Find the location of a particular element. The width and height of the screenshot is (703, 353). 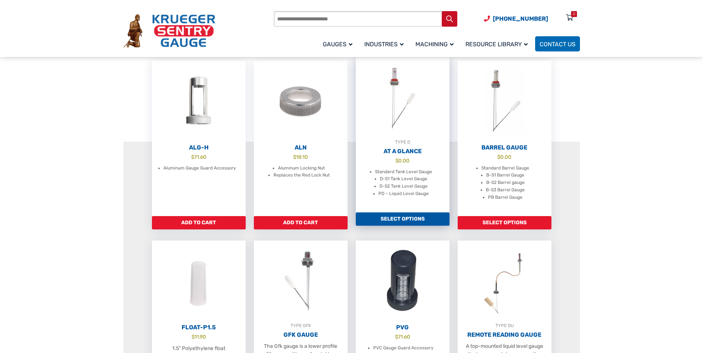

span: Resource Library is located at coordinates (496, 44).